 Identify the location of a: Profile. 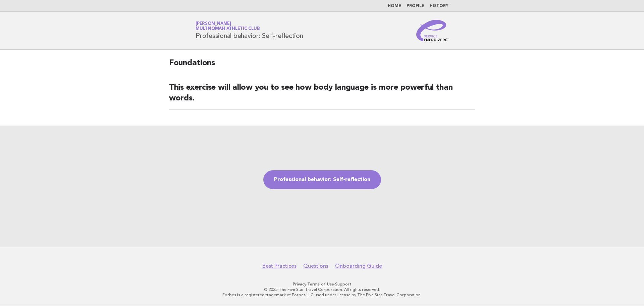
(415, 6).